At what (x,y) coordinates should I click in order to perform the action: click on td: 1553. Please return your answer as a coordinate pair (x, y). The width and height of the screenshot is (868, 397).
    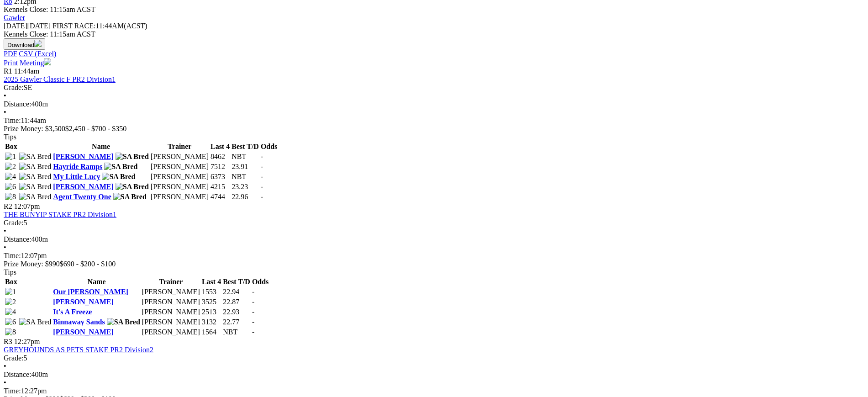
    Looking at the image, I should click on (211, 291).